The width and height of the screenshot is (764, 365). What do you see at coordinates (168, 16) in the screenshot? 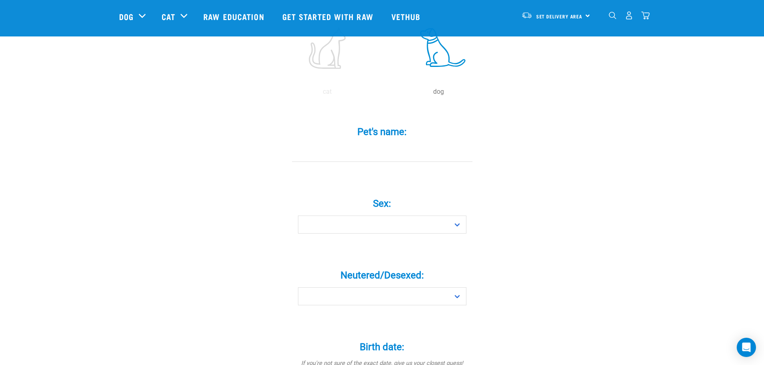
I see `a: Cat` at bounding box center [168, 16].